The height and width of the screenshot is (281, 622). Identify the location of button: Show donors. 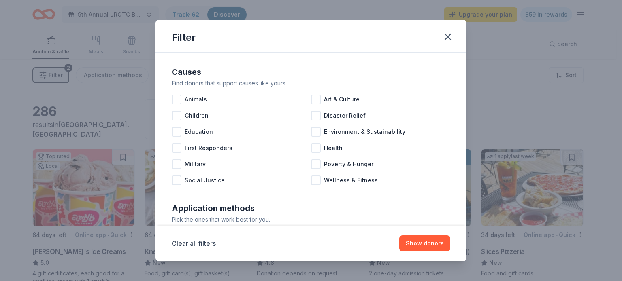
(425, 244).